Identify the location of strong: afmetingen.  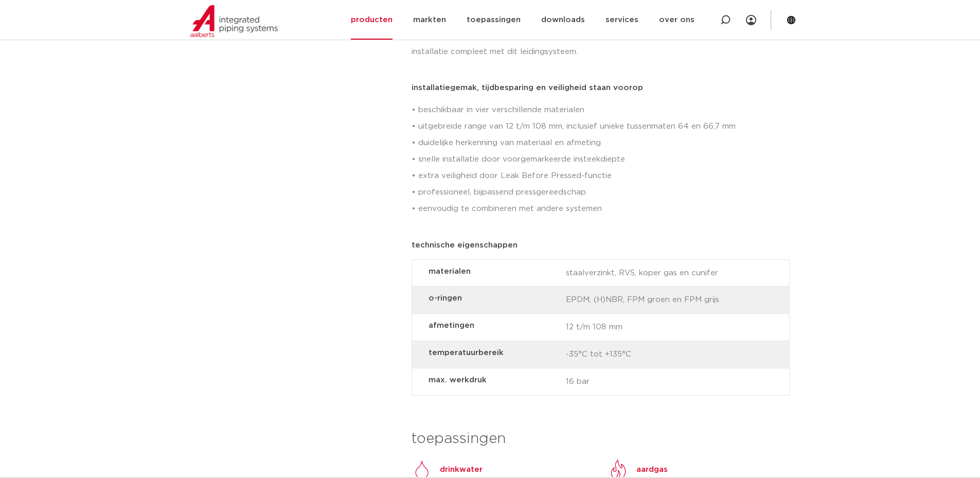
(493, 325).